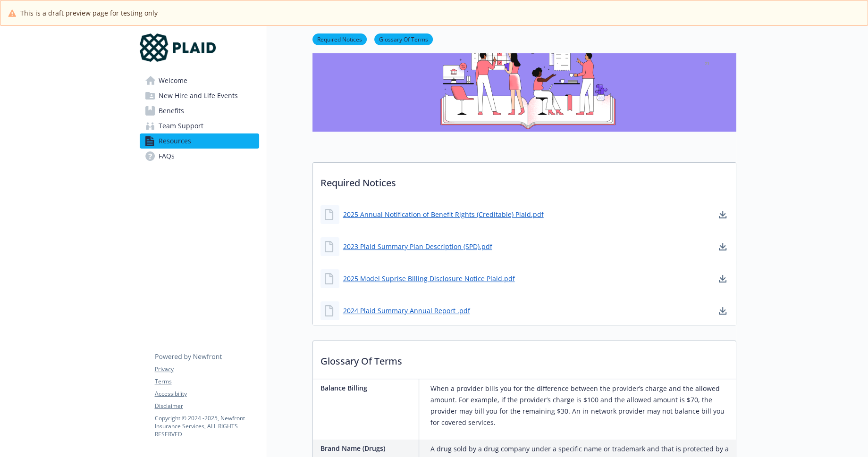 The image size is (868, 457). I want to click on span: Team Support, so click(181, 126).